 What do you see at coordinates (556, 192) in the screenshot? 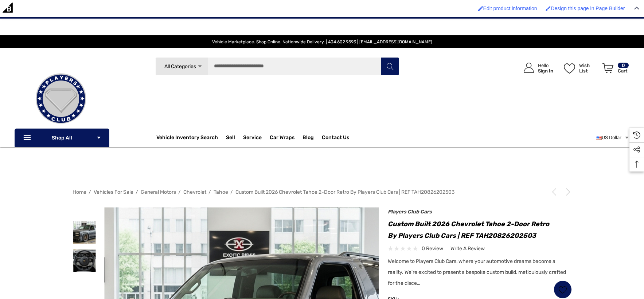
I see `a: Previous` at bounding box center [556, 192].